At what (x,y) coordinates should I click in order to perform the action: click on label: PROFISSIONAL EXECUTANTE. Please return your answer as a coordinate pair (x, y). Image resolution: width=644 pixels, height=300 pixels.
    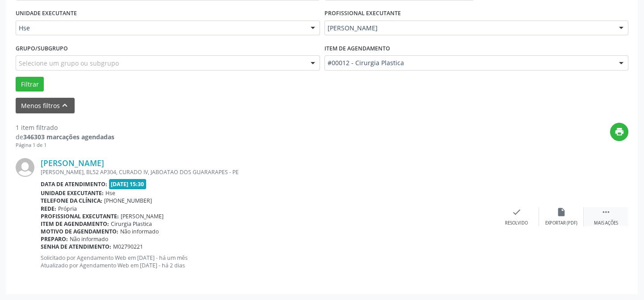
    Looking at the image, I should click on (362, 13).